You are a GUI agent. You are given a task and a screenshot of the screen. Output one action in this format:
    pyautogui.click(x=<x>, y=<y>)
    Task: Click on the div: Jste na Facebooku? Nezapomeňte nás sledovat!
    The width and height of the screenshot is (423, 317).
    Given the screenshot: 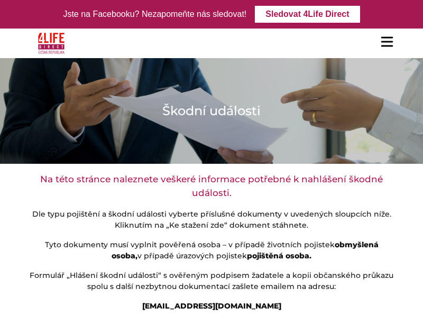 What is the action you would take?
    pyautogui.click(x=154, y=14)
    